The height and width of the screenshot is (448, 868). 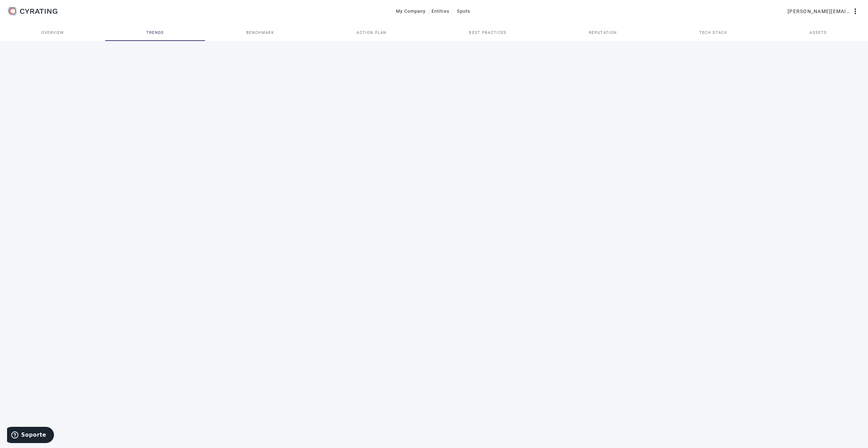 I want to click on span: Soporte, so click(x=27, y=8).